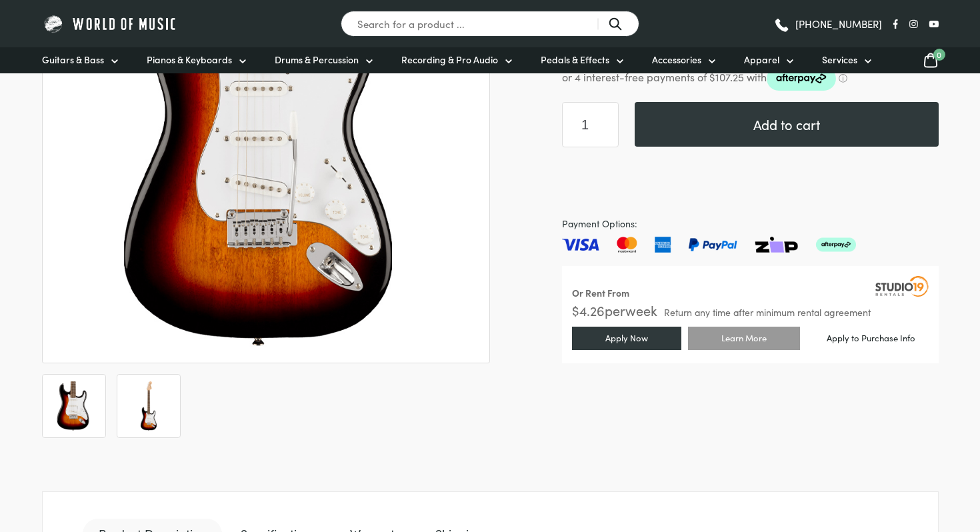  What do you see at coordinates (902, 286) in the screenshot?
I see `img: Studio19 Rentals` at bounding box center [902, 286].